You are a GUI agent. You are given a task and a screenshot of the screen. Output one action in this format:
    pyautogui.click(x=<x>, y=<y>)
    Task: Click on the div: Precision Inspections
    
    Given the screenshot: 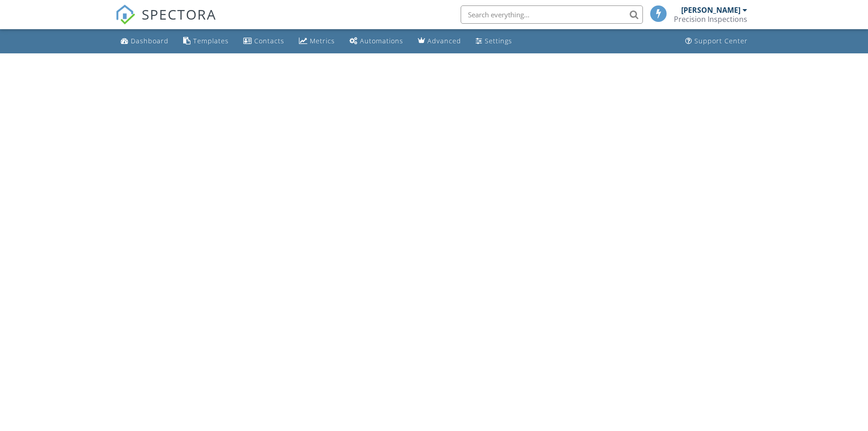 What is the action you would take?
    pyautogui.click(x=710, y=19)
    